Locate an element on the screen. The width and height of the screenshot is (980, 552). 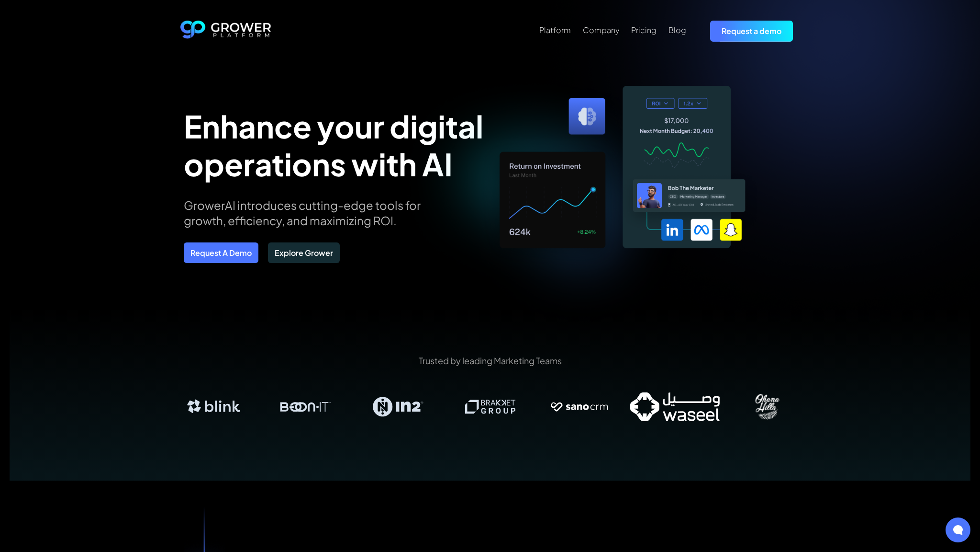
a: Platform is located at coordinates (555, 30).